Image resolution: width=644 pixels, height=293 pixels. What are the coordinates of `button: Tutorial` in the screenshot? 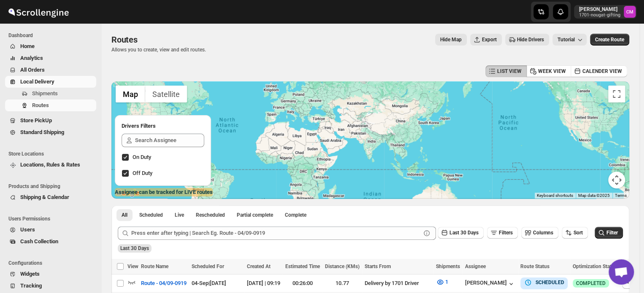 It's located at (569, 39).